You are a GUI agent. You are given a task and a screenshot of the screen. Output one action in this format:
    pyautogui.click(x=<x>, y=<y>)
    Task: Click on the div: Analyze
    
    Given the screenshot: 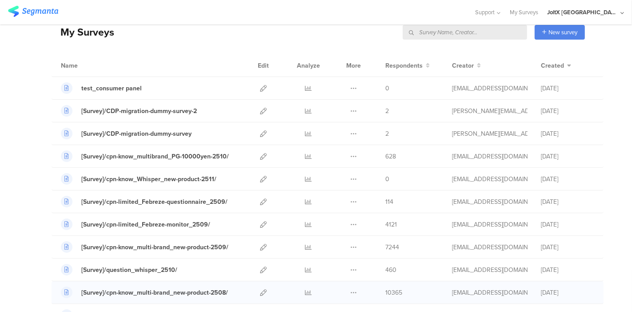 What is the action you would take?
    pyautogui.click(x=309, y=65)
    